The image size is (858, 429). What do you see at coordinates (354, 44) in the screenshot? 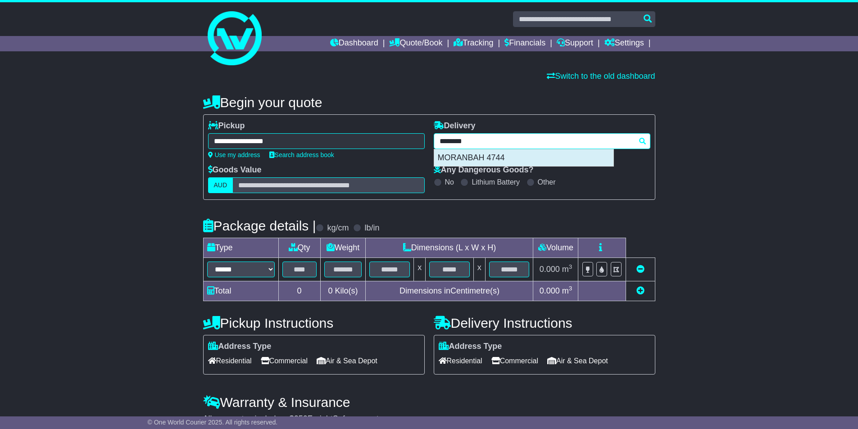
I see `a: Dashboard` at bounding box center [354, 44].